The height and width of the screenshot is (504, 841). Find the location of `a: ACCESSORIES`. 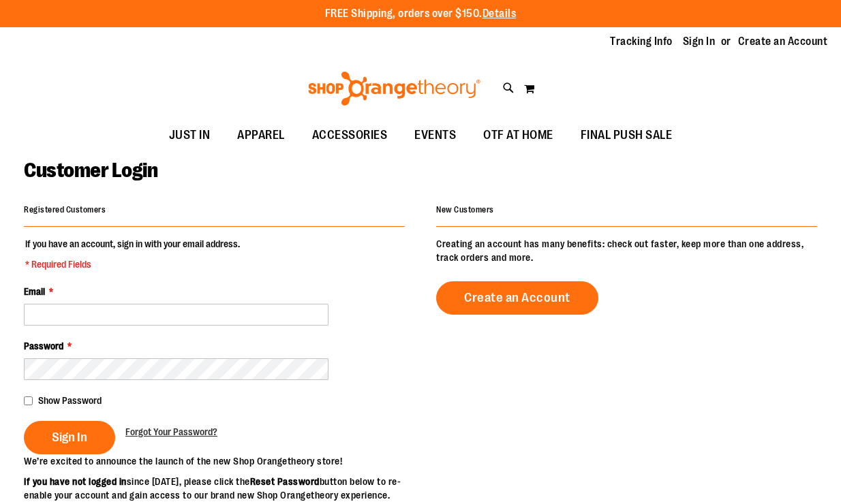

a: ACCESSORIES is located at coordinates (349, 135).